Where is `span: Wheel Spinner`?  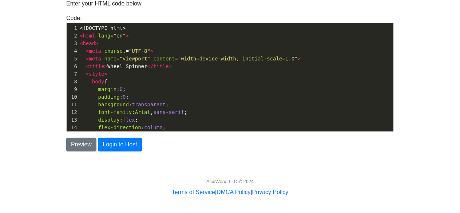
span: Wheel Spinner is located at coordinates (126, 66).